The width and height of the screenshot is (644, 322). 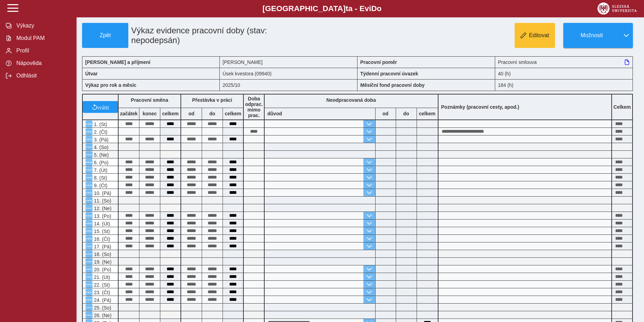 I want to click on span: 19. (Ne), so click(x=102, y=262).